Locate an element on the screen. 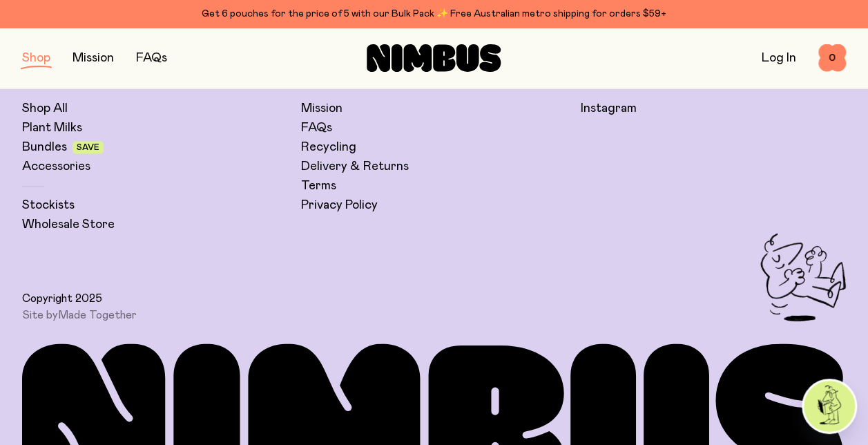 The width and height of the screenshot is (868, 445). span: 0 is located at coordinates (832, 58).